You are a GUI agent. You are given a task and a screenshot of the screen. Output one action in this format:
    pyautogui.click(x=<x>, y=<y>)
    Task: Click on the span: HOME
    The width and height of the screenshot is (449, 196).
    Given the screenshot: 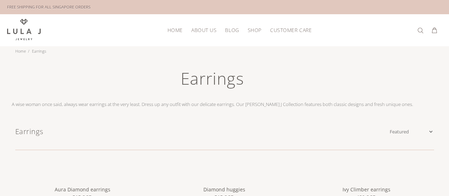 What is the action you would take?
    pyautogui.click(x=175, y=30)
    